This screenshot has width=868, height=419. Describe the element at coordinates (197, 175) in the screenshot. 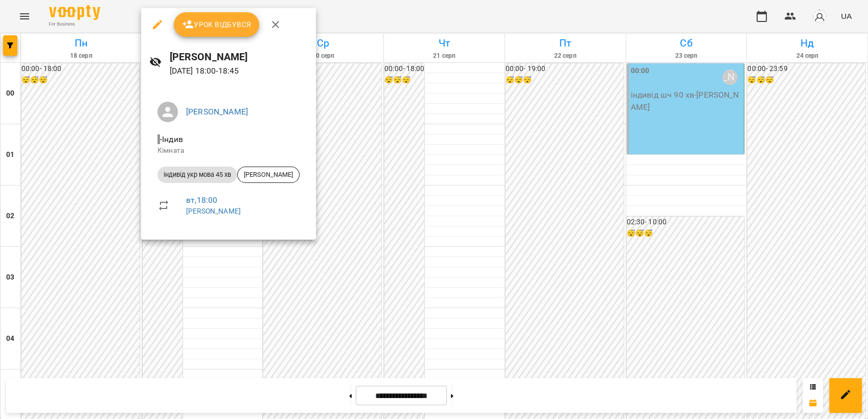

I see `span: індивід укр мова 45 хв` at that location.